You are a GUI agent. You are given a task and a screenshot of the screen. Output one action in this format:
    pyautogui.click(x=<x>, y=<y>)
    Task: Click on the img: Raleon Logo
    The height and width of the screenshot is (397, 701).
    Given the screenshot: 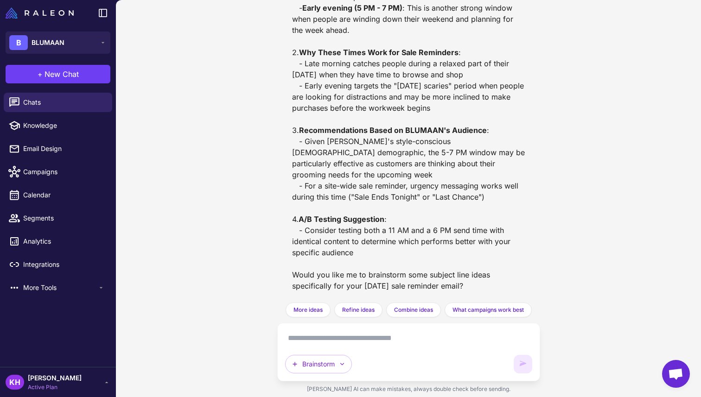 What is the action you would take?
    pyautogui.click(x=39, y=13)
    